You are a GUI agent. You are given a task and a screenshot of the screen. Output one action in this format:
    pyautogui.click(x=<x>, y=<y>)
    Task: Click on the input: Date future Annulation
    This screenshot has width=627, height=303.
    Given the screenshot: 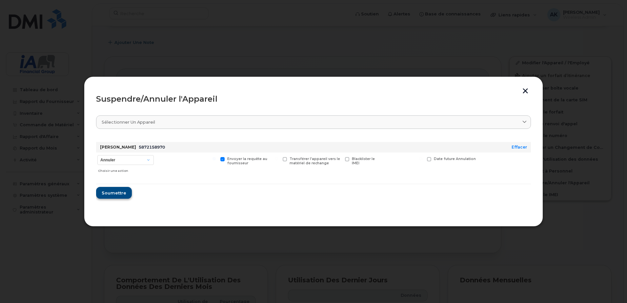 What is the action you would take?
    pyautogui.click(x=421, y=159)
    